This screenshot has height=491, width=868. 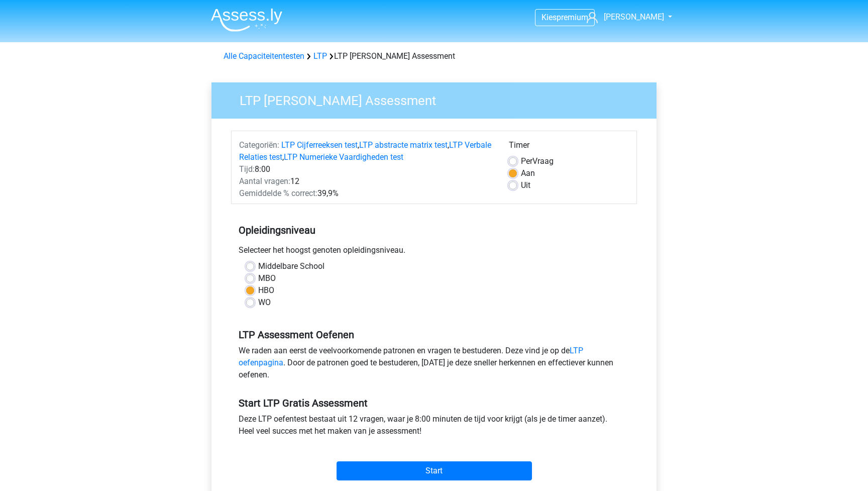 I want to click on label: WO, so click(x=264, y=303).